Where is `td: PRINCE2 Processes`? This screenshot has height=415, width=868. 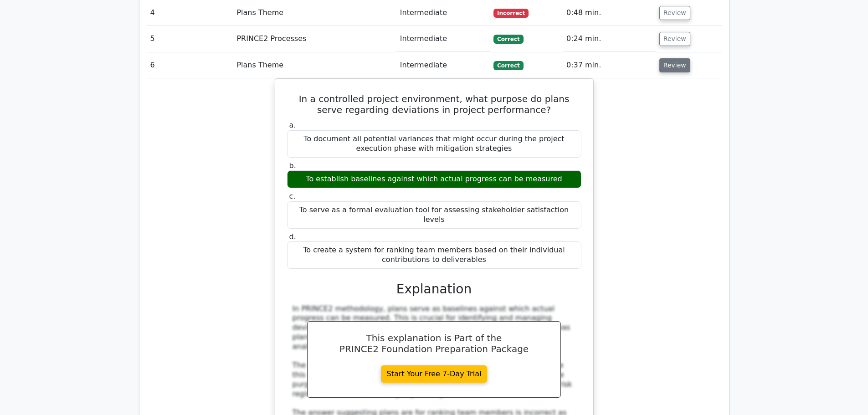
td: PRINCE2 Processes is located at coordinates (314, 39).